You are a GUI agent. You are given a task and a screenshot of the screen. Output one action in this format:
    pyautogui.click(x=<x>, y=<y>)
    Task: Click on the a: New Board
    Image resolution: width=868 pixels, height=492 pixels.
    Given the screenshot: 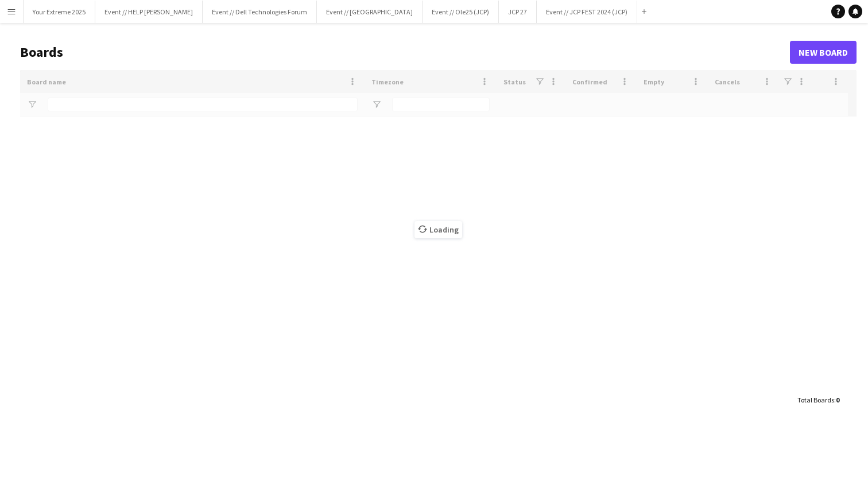 What is the action you would take?
    pyautogui.click(x=823, y=52)
    